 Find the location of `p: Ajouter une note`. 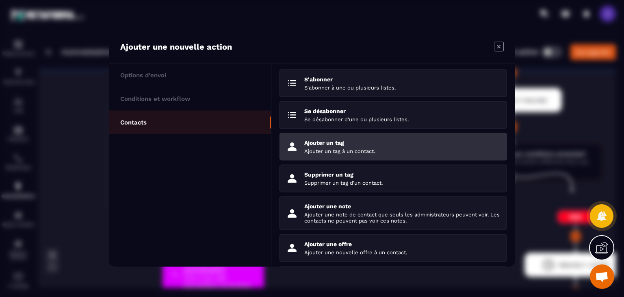

p: Ajouter une note is located at coordinates (402, 206).